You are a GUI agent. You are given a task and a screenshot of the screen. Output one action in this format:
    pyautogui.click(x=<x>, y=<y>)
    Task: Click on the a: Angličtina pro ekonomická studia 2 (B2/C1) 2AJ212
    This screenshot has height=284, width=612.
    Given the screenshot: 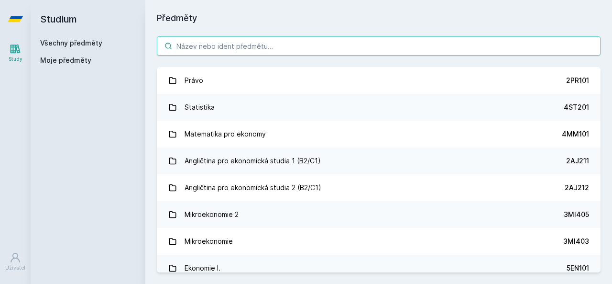 What is the action you would take?
    pyautogui.click(x=379, y=187)
    